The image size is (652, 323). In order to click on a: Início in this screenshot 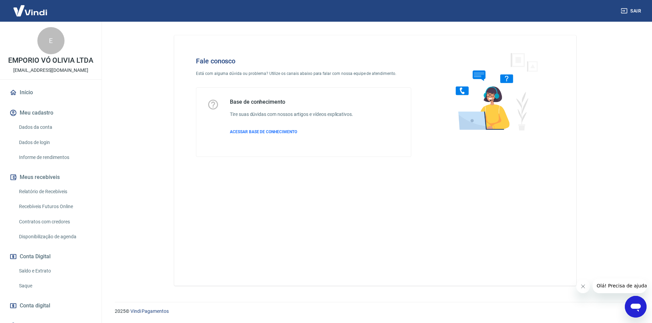, I will do `click(51, 93)`.